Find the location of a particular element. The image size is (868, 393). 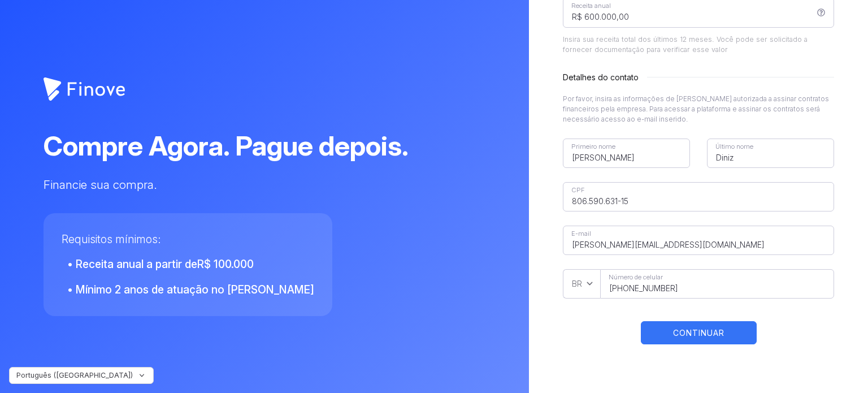

div: Compre Agora. Pague depois. is located at coordinates (262, 146).